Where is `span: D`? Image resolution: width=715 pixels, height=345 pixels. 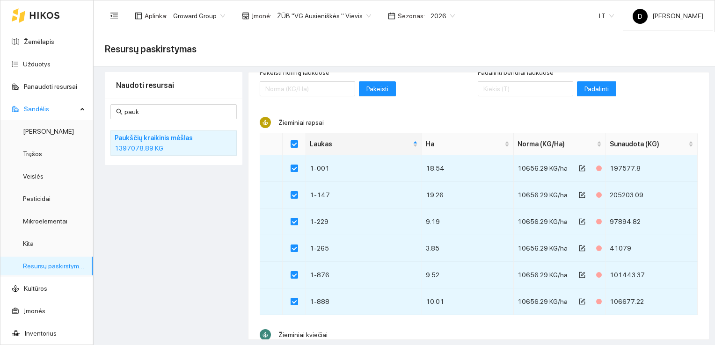 span: D is located at coordinates (640, 16).